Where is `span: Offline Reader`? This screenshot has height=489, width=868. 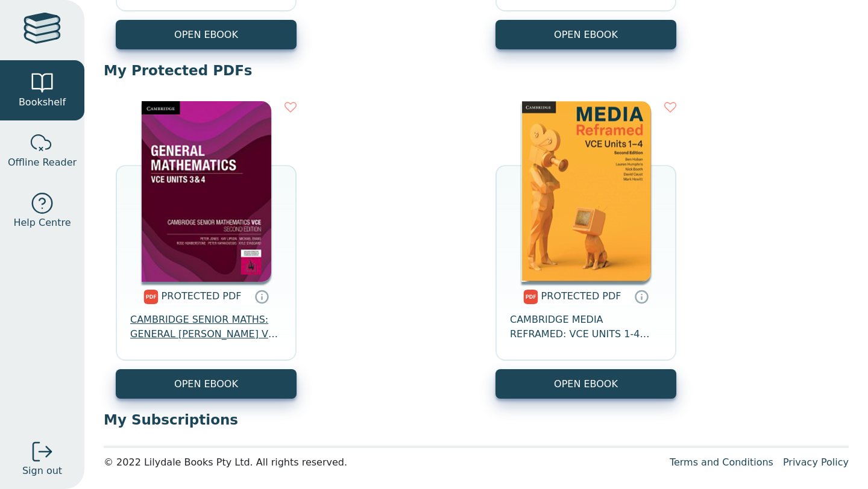
span: Offline Reader is located at coordinates (42, 162).